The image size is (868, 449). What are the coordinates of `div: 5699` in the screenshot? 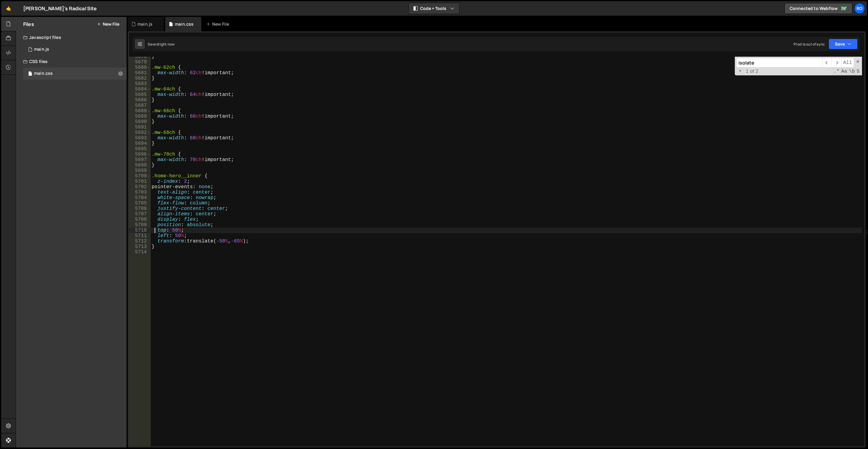 It's located at (140, 171).